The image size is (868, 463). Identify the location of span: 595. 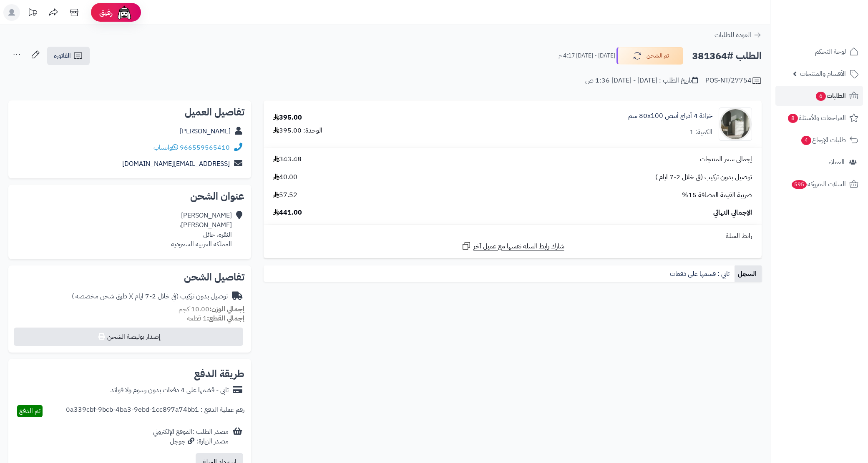
(799, 185).